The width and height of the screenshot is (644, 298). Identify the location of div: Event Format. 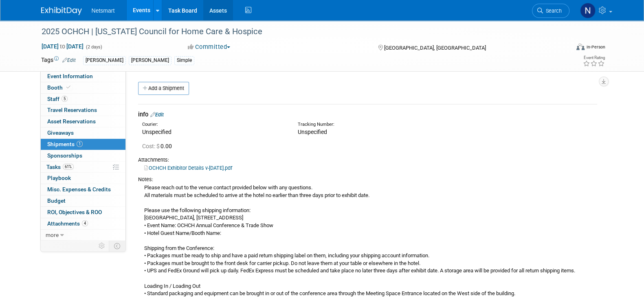
(563, 49).